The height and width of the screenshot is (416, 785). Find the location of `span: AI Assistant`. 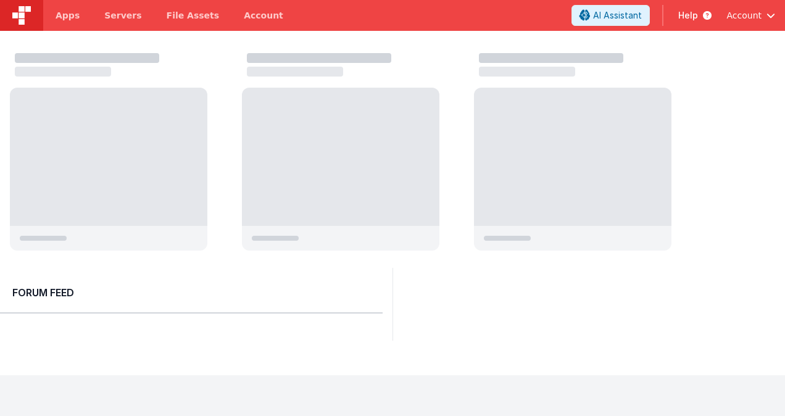

span: AI Assistant is located at coordinates (617, 15).